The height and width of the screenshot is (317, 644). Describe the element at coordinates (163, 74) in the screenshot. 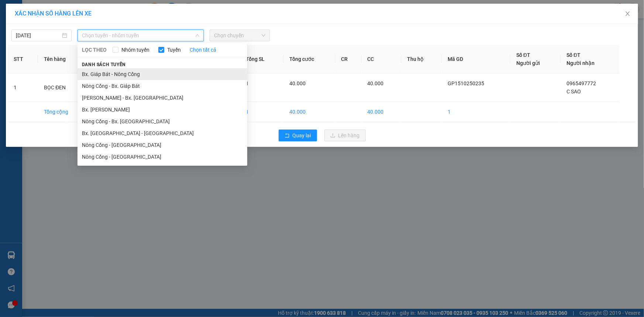

I see `li: Bx. Giáp Bát - Nông Cống` at that location.